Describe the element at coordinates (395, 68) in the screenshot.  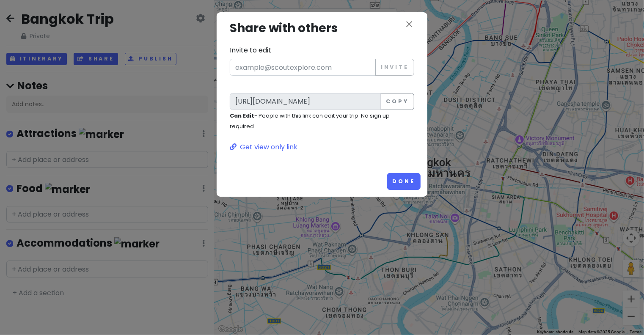
I see `button: Invite` at that location.